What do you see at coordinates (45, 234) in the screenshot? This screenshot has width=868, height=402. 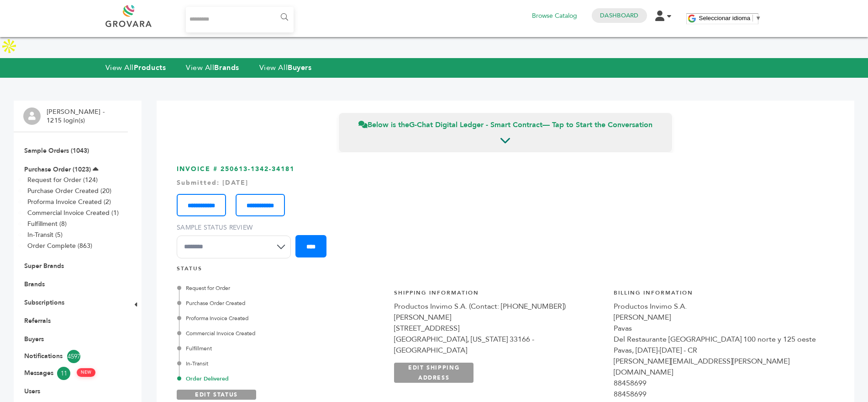 I see `a: In-Transit (5)` at bounding box center [45, 234].